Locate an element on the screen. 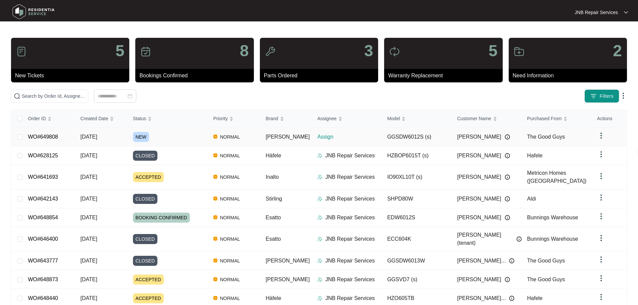 The width and height of the screenshot is (638, 305). span: Status is located at coordinates (140, 119).